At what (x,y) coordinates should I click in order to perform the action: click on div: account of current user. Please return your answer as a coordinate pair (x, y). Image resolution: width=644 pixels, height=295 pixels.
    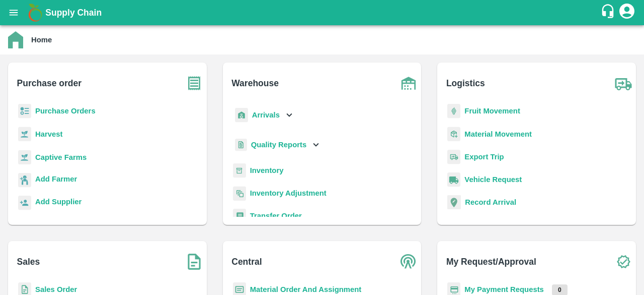
    Looking at the image, I should click on (627, 12).